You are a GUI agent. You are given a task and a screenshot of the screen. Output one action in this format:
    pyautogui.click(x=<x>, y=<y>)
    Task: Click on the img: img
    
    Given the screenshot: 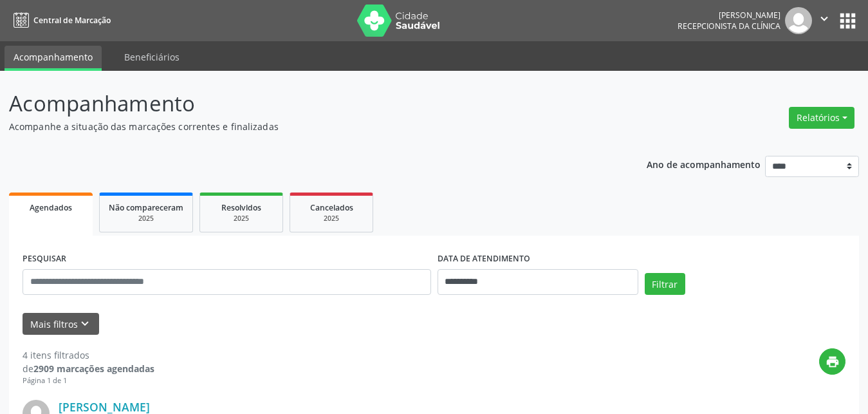 What is the action you would take?
    pyautogui.click(x=798, y=21)
    